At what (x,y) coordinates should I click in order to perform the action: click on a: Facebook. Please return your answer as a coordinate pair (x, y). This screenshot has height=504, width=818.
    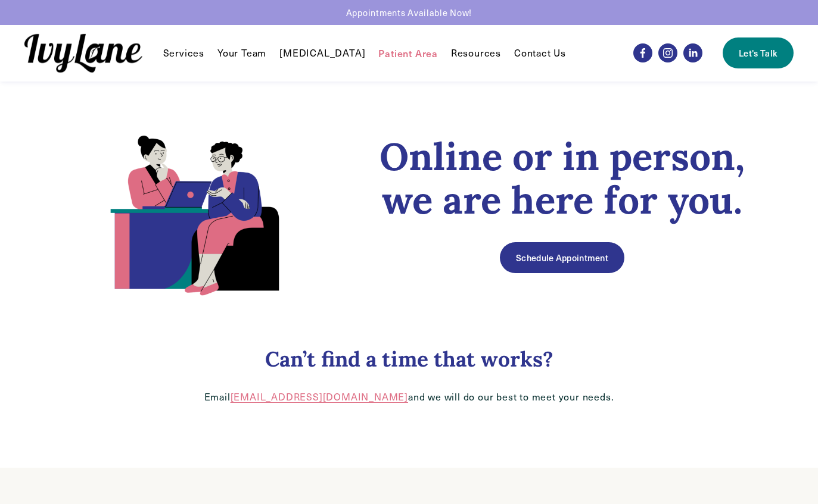
    Looking at the image, I should click on (643, 53).